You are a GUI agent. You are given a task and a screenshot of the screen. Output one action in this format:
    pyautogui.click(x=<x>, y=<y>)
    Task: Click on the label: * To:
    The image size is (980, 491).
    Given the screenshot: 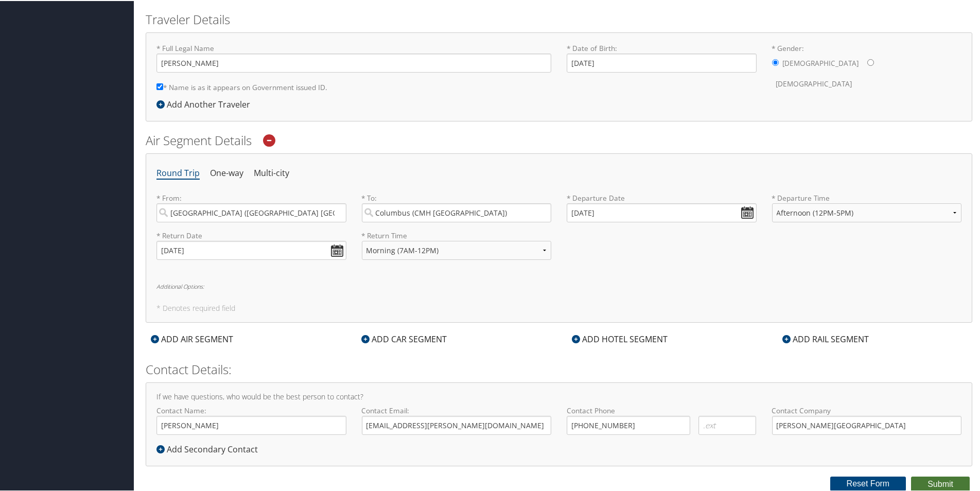 What is the action you would take?
    pyautogui.click(x=457, y=206)
    